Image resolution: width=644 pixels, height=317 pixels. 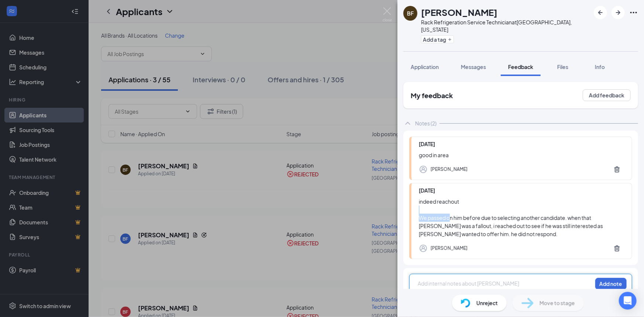 What do you see at coordinates (634, 12) in the screenshot?
I see `svg: Ellipses` at bounding box center [634, 12].